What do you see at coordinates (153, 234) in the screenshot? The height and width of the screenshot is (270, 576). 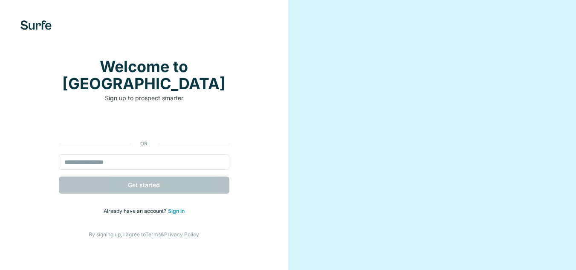 I see `a: Terms` at bounding box center [153, 234].